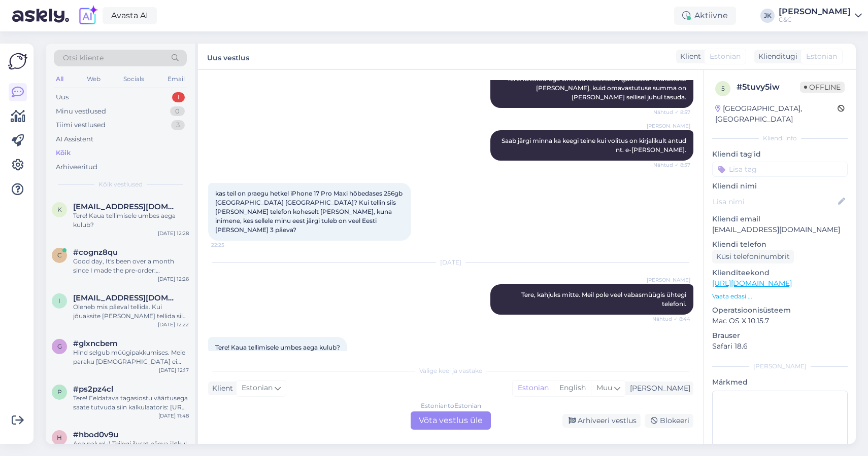 The height and width of the screenshot is (456, 868). I want to click on span: Offline, so click(822, 87).